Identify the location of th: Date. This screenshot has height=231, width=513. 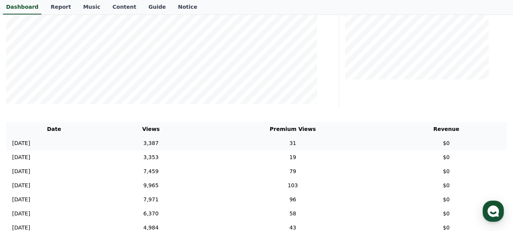
(54, 129).